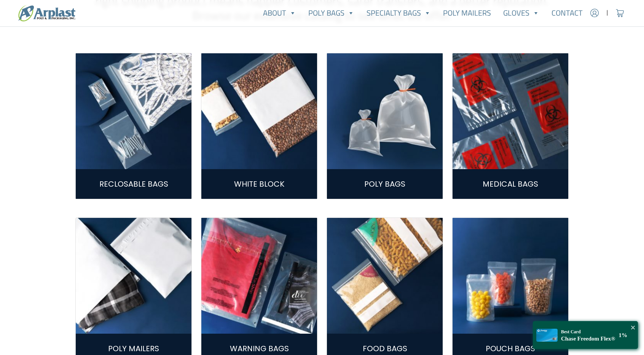  I want to click on a: Medical Bags, so click(510, 184).